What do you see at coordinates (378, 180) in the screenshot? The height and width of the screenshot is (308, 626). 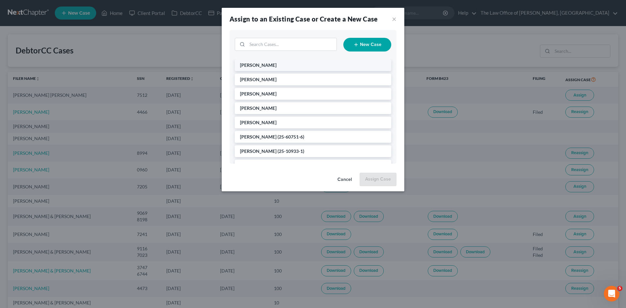 I see `button: Assign Case` at bounding box center [378, 180].